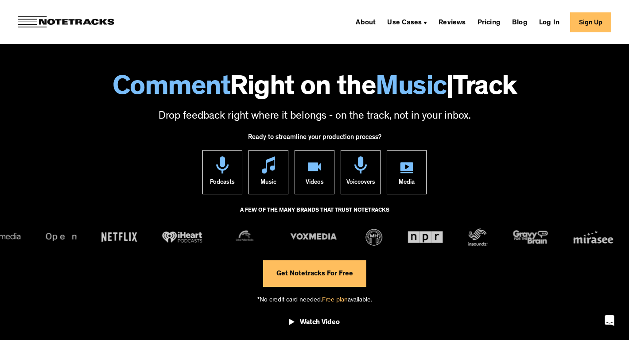 The height and width of the screenshot is (340, 629). Describe the element at coordinates (407, 172) in the screenshot. I see `a: Media` at that location.